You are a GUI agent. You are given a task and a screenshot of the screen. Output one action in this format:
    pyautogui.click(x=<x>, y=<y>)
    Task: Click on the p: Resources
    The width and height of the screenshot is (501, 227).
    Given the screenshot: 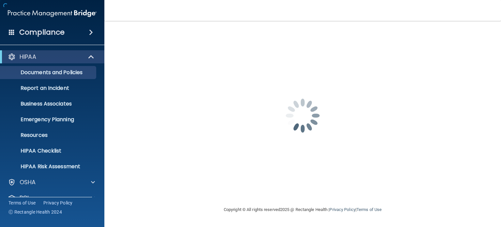 What is the action you would take?
    pyautogui.click(x=49, y=135)
    